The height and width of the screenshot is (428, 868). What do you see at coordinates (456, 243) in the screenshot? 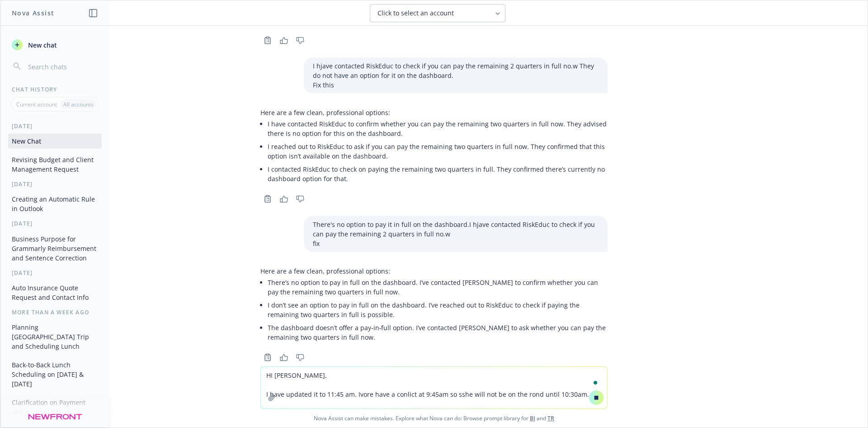
I see `p: fix` at bounding box center [456, 243].